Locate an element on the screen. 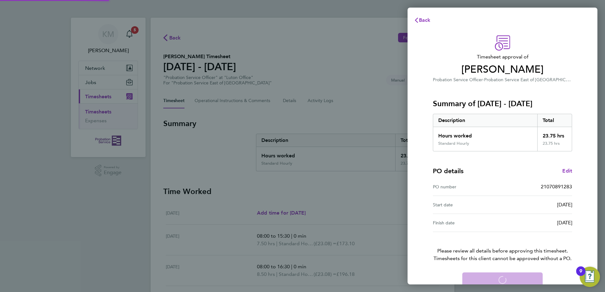  div: Hours worked is located at coordinates (485, 134).